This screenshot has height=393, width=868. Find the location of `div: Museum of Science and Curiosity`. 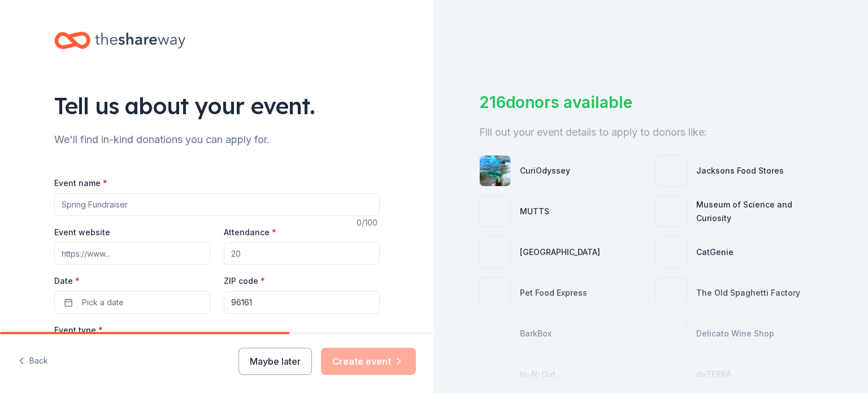

div: Museum of Science and Curiosity is located at coordinates (759, 212).